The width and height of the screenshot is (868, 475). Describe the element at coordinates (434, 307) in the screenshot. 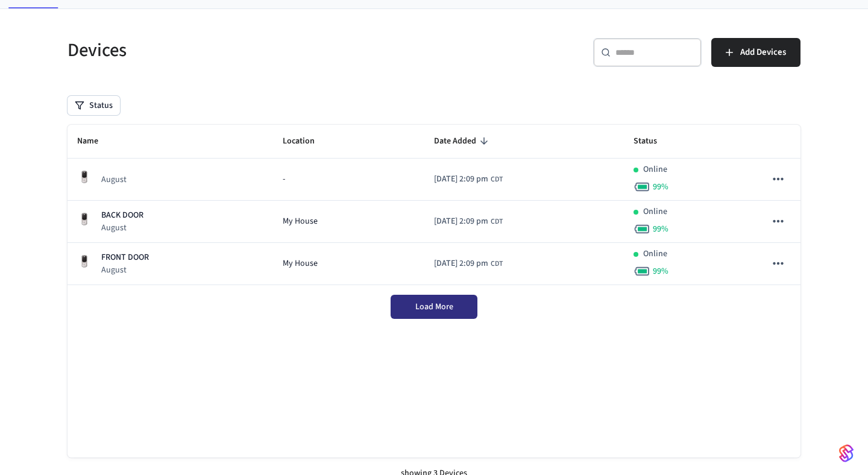

I see `span: Load More` at that location.